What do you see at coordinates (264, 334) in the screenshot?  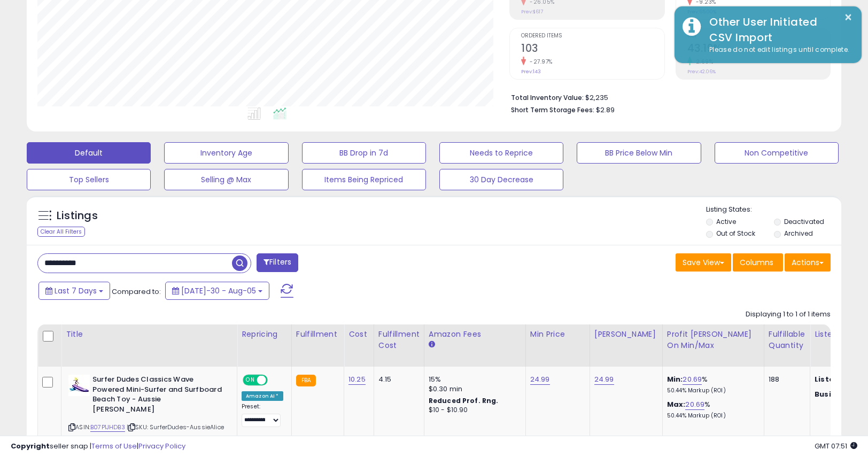 I see `div: Repricing` at bounding box center [264, 334].